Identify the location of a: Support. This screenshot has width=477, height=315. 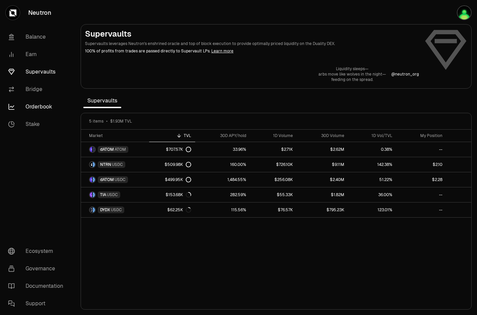
(38, 304).